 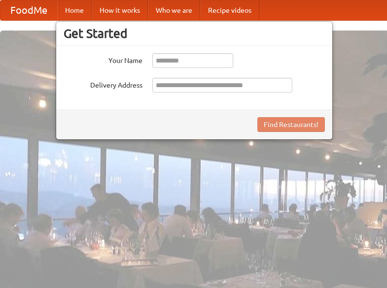 I want to click on button: Find Restaurants!, so click(x=291, y=125).